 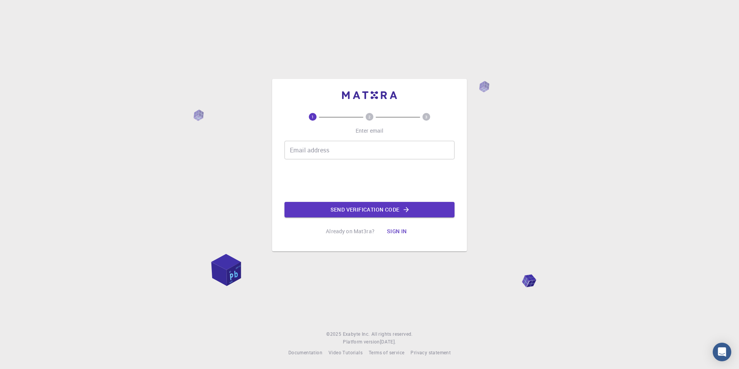 I want to click on span: Terms of service, so click(x=386, y=352).